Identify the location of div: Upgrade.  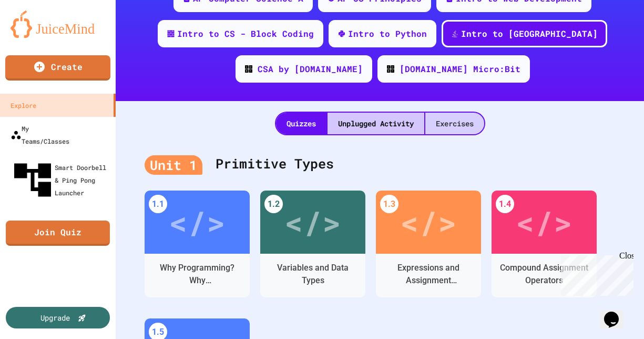
(55, 318).